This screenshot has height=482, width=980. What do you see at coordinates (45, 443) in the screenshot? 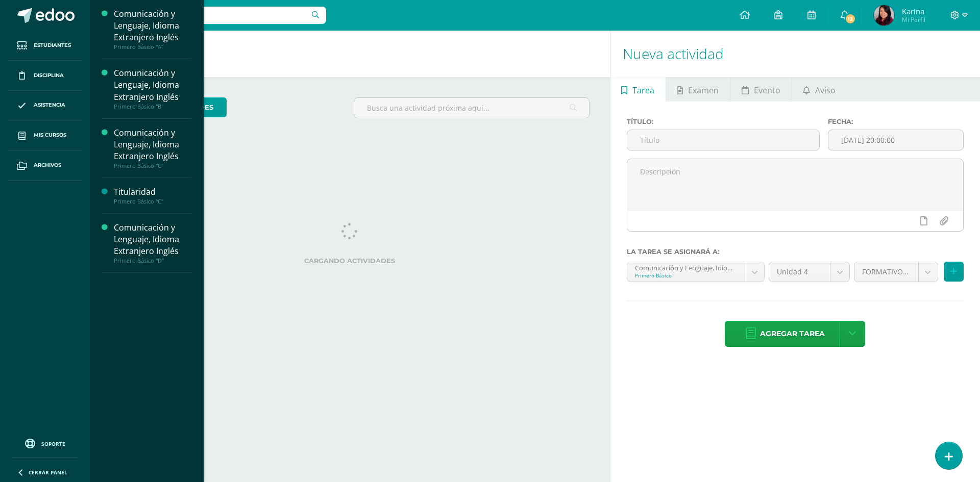
I see `a: Soporte` at bounding box center [45, 443].